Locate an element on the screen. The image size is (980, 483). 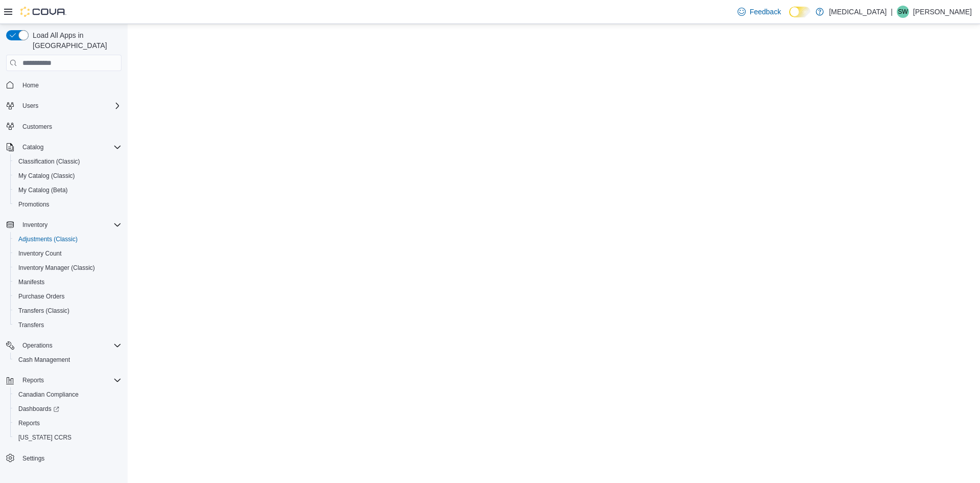
a: Settings is located at coordinates (33, 458).